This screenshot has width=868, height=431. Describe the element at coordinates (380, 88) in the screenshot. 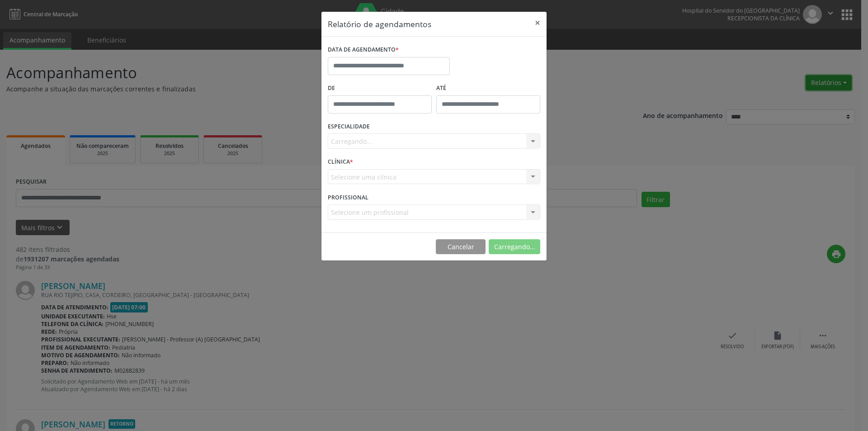

I see `label: De` at that location.